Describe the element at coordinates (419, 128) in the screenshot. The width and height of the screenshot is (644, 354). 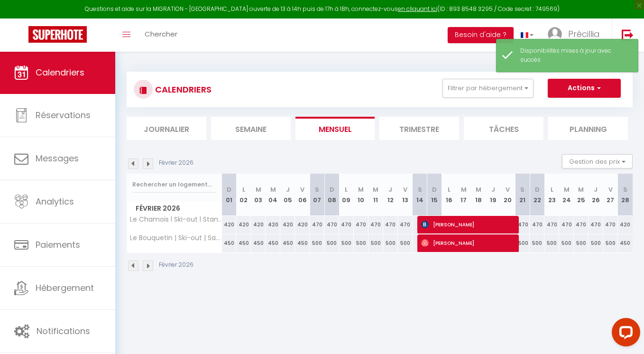
I see `li: Trimestre` at that location.